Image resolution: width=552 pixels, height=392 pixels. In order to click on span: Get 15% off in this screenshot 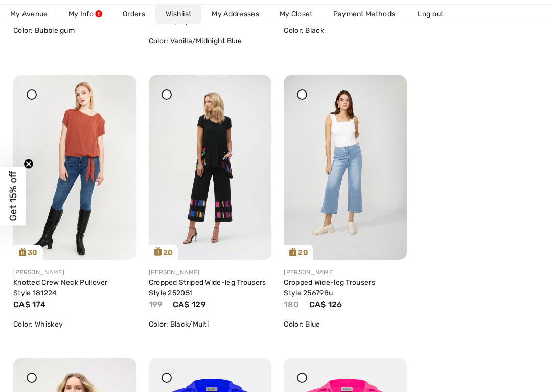, I will do `click(13, 196)`.